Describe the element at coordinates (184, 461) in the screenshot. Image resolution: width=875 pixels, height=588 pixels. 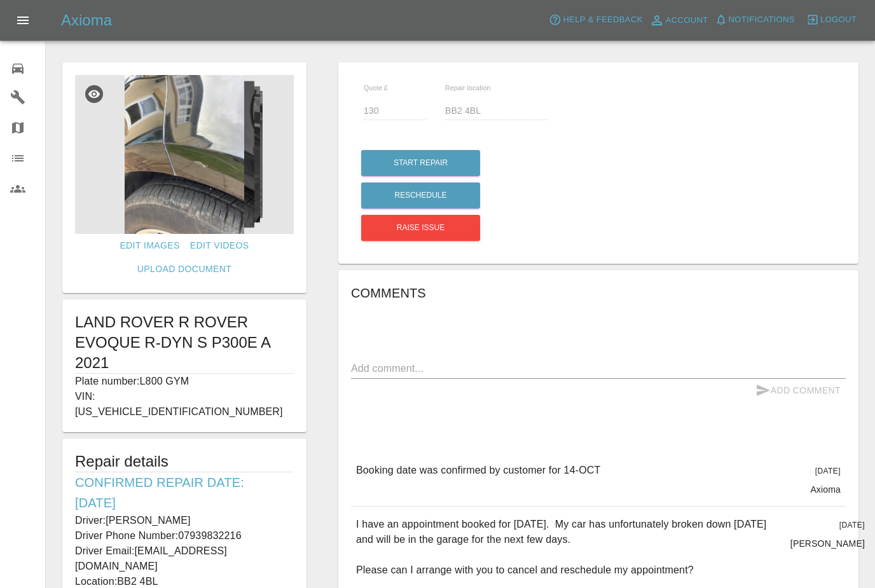
I see `h5: Repair details` at that location.